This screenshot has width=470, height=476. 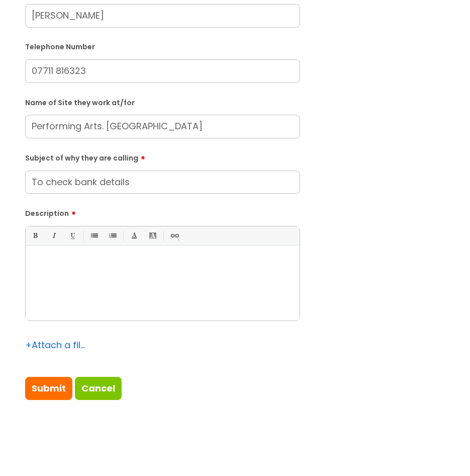 What do you see at coordinates (72, 236) in the screenshot?
I see `a: Underline(Ctrl-U)` at bounding box center [72, 236].